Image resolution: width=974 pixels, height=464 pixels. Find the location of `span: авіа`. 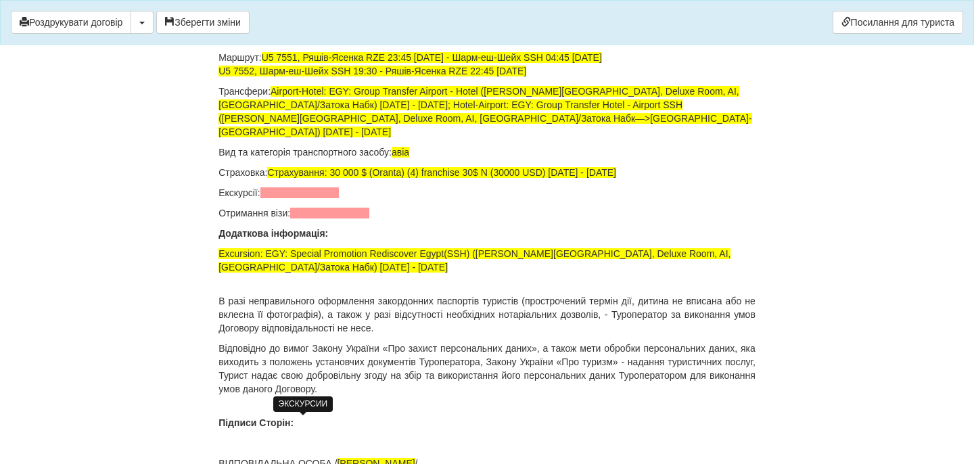

span: авіа is located at coordinates (400, 152).